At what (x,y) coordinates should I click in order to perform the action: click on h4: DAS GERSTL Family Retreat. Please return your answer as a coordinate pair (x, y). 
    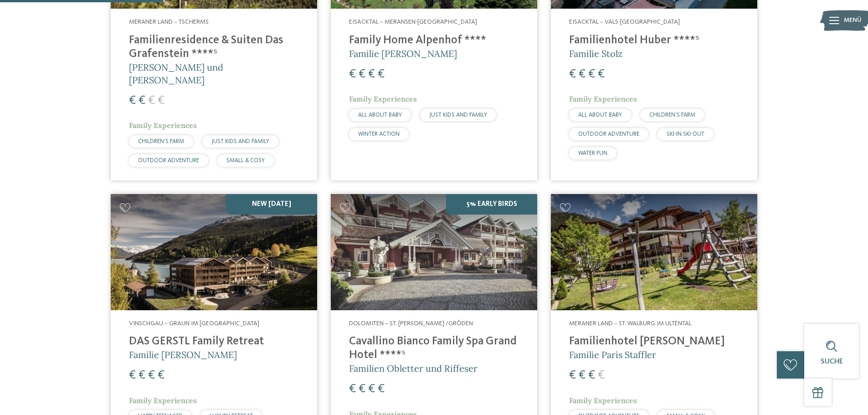
    Looking at the image, I should click on (213, 342).